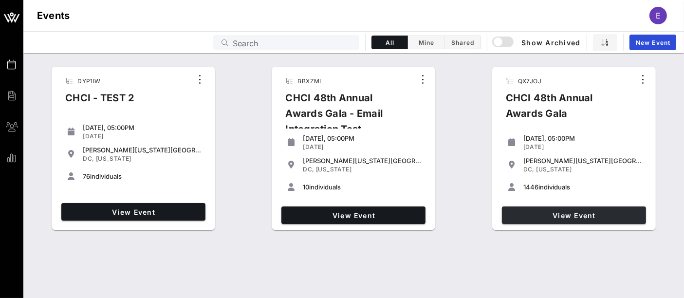  I want to click on div: CHCI - TEST 2, so click(100, 102).